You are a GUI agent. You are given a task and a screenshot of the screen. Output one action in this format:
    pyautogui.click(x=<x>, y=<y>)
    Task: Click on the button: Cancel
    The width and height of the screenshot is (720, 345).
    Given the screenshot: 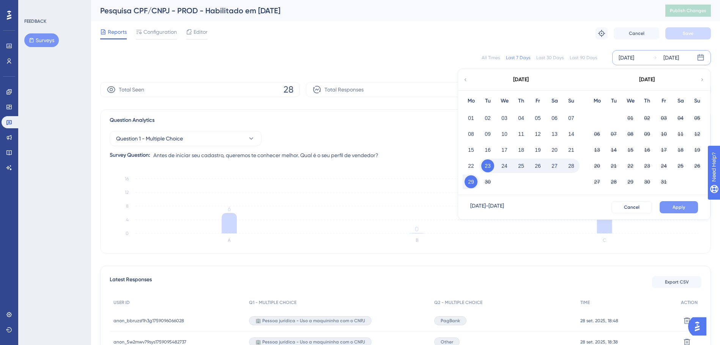 What is the action you would take?
    pyautogui.click(x=636, y=33)
    